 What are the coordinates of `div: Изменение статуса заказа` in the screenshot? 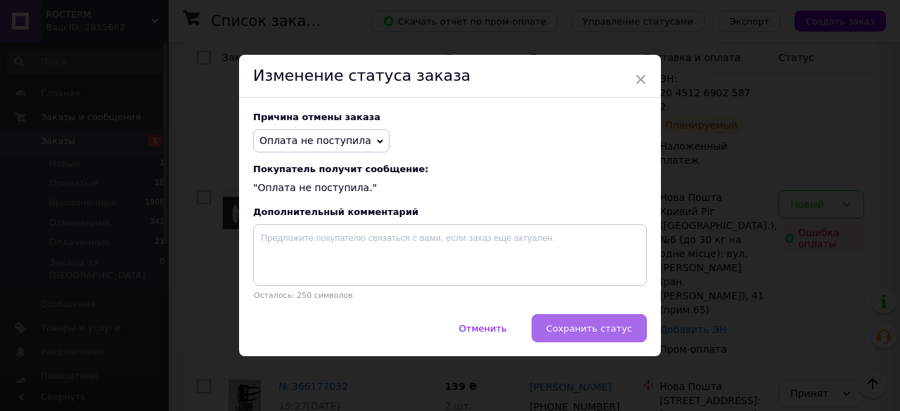 It's located at (450, 76).